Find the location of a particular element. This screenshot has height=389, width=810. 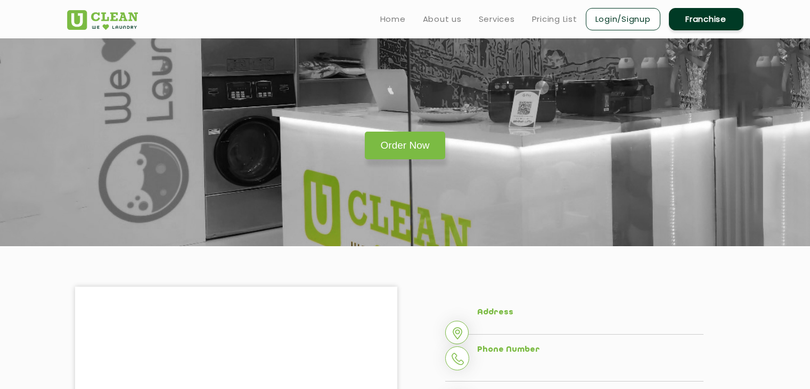

a: Order Now is located at coordinates (405, 145).